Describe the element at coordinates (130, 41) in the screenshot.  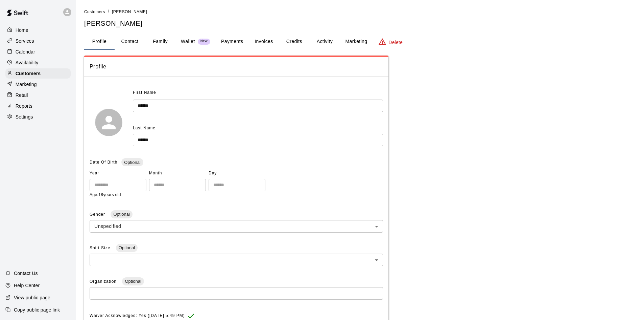
I see `button: Contact` at that location.